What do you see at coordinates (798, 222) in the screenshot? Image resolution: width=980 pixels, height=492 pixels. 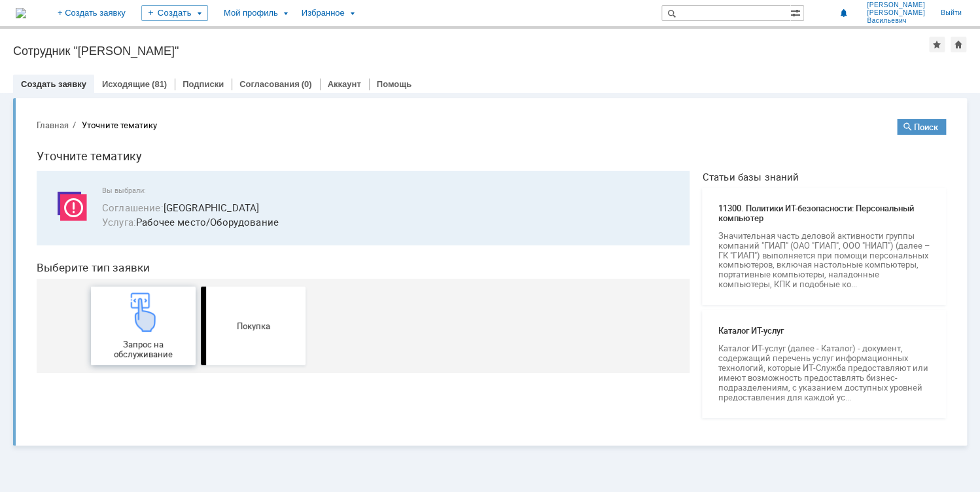 I see `span: Каталог ИТ-услуг` at bounding box center [798, 222].